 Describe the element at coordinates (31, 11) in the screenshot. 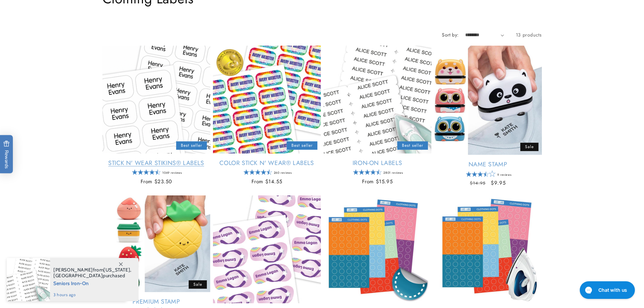

I see `button: Gorgias live chat` at that location.